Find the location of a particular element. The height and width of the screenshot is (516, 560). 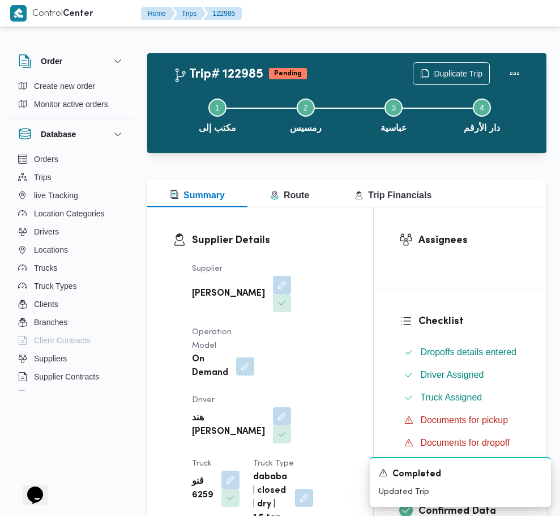

span: Truck is located at coordinates (202, 463).